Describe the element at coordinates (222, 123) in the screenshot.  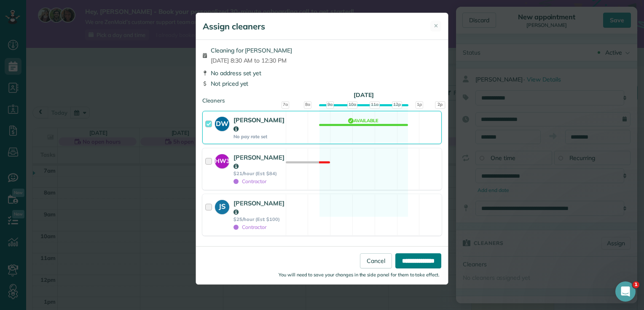
I see `strong: DW` at that location.